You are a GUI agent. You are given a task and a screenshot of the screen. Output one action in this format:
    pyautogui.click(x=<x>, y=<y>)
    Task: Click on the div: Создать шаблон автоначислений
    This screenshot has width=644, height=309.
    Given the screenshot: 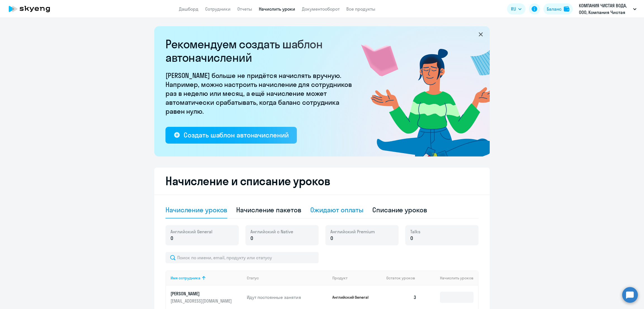 What is the action you would take?
    pyautogui.click(x=236, y=135)
    